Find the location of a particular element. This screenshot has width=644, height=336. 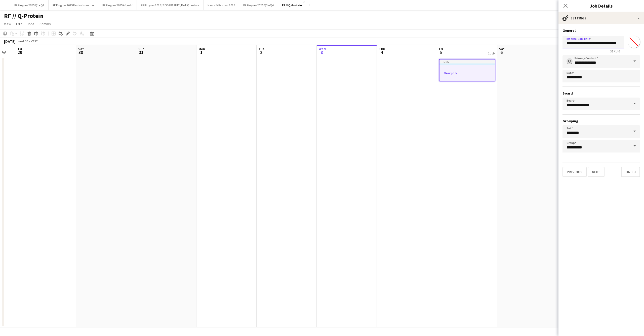

span: Thu is located at coordinates (382, 49).